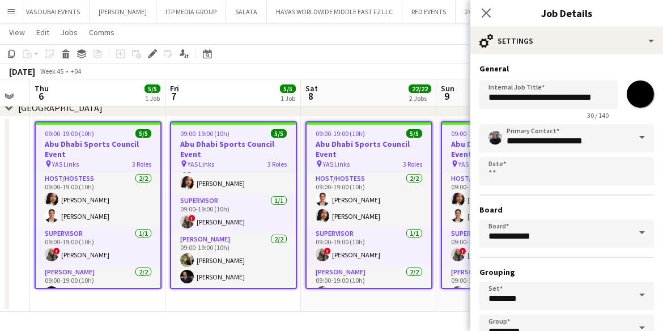  What do you see at coordinates (567, 13) in the screenshot?
I see `h3: Job Details` at bounding box center [567, 13].